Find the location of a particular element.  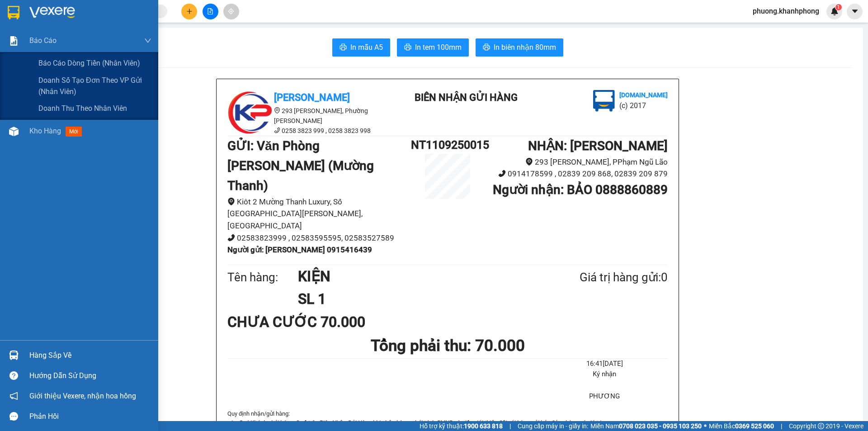

span: Báo cáo is located at coordinates (43, 40).